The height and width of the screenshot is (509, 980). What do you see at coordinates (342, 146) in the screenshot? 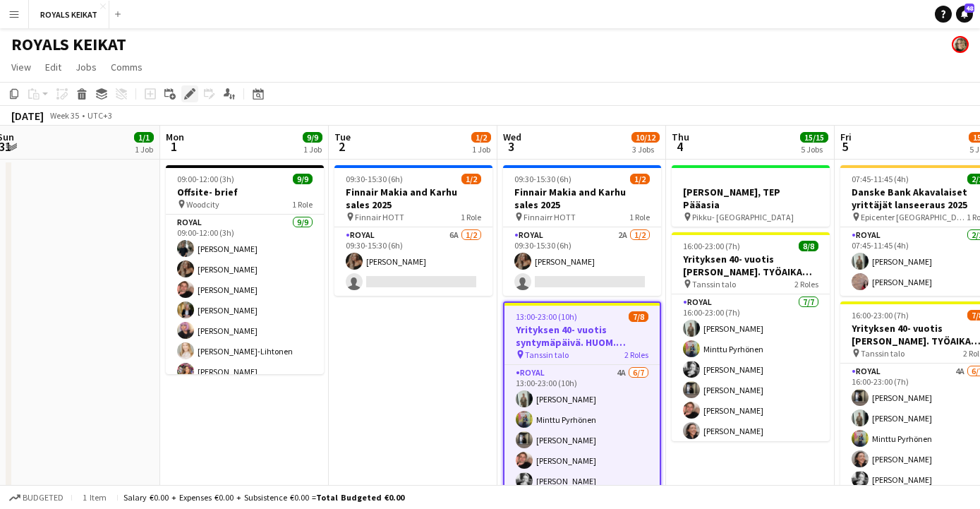
I see `span: 2` at bounding box center [342, 146].